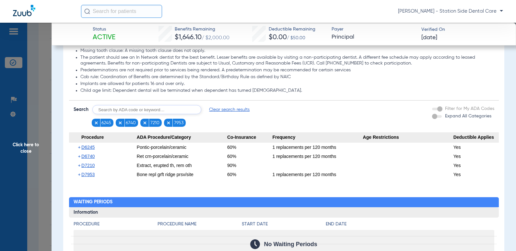 The image size is (516, 251). Describe the element at coordinates (468, 116) in the screenshot. I see `span: Expand All Categories` at that location.